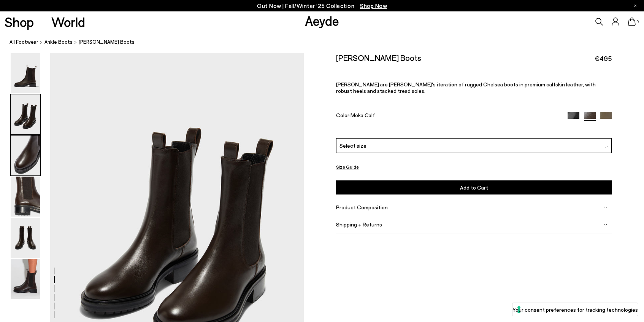 The width and height of the screenshot is (644, 322). Describe the element at coordinates (637, 22) in the screenshot. I see `span: 0` at that location.